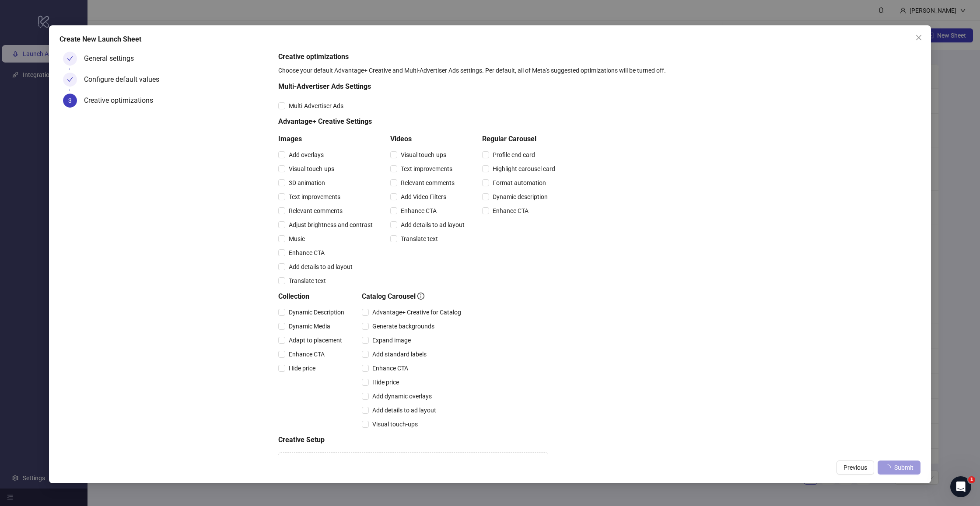  What do you see at coordinates (327, 139) in the screenshot?
I see `h5: Images` at bounding box center [327, 139].